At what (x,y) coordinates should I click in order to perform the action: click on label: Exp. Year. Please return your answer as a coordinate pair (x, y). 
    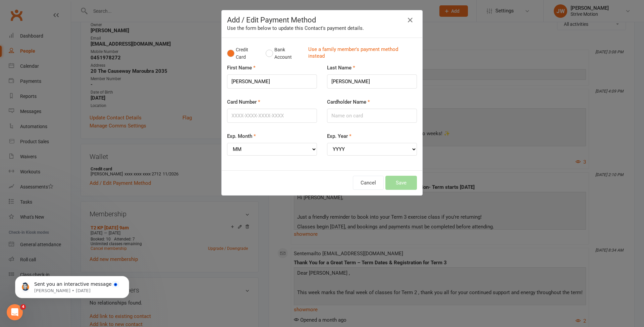
    Looking at the image, I should click on (339, 136).